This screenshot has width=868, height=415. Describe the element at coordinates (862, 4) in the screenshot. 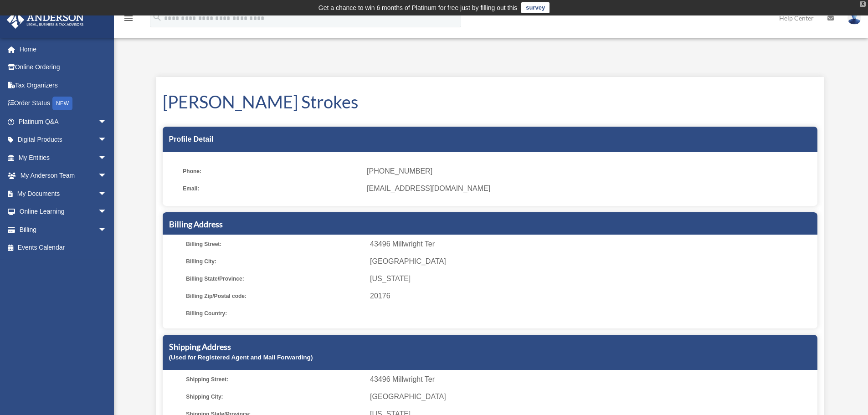

I see `div: close` at that location.